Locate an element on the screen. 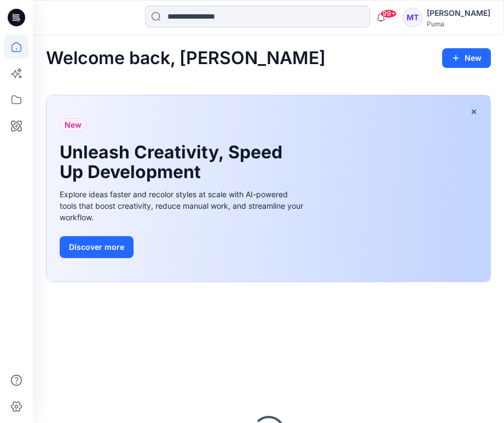 This screenshot has width=504, height=423. button: New is located at coordinates (467, 58).